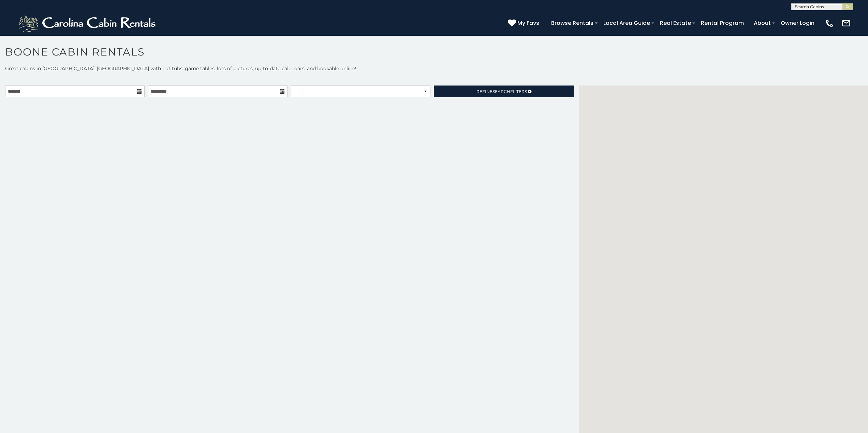  I want to click on img: White-1-2.png, so click(88, 23).